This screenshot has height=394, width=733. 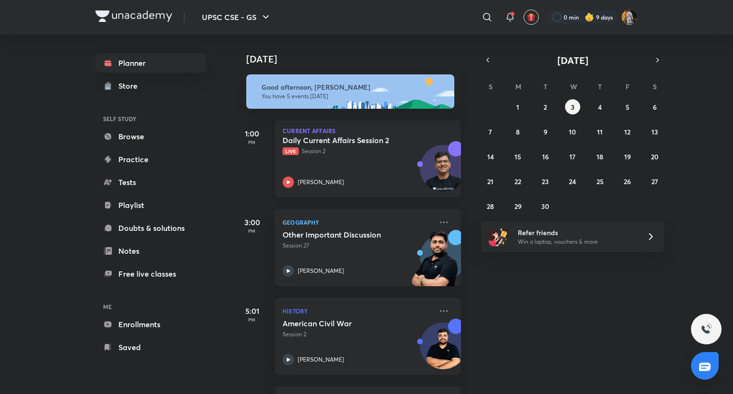 I want to click on a: Tests, so click(x=151, y=182).